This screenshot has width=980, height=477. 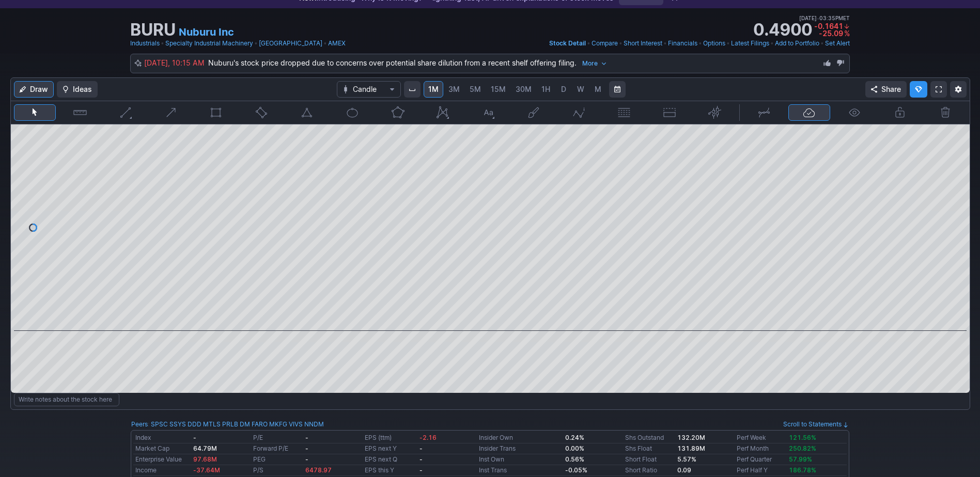 What do you see at coordinates (217, 113) in the screenshot?
I see `button: Rectangle` at bounding box center [217, 113].